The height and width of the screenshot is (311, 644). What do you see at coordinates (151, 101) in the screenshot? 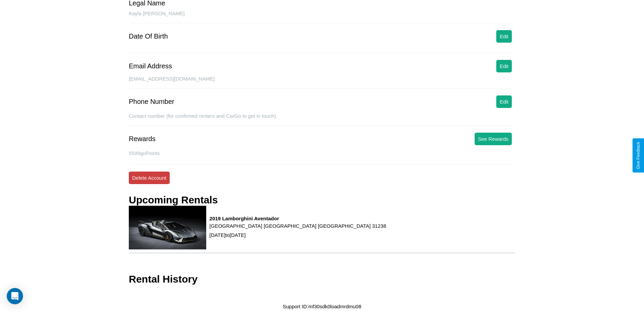
I see `div: Phone Number` at bounding box center [151, 101].